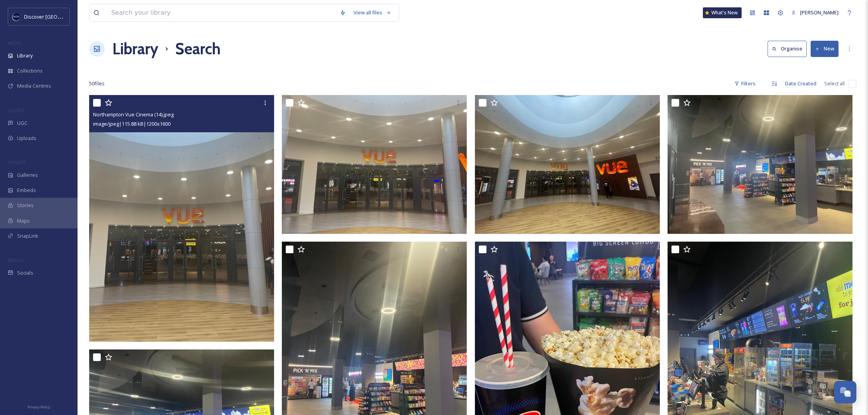 The height and width of the screenshot is (415, 868). Describe the element at coordinates (744, 83) in the screenshot. I see `div: Filters` at that location.